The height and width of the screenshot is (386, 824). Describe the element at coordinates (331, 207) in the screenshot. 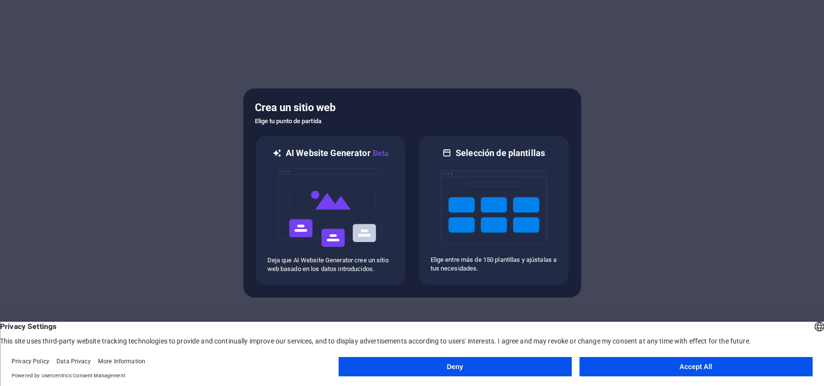

I see `img: ai` at that location.